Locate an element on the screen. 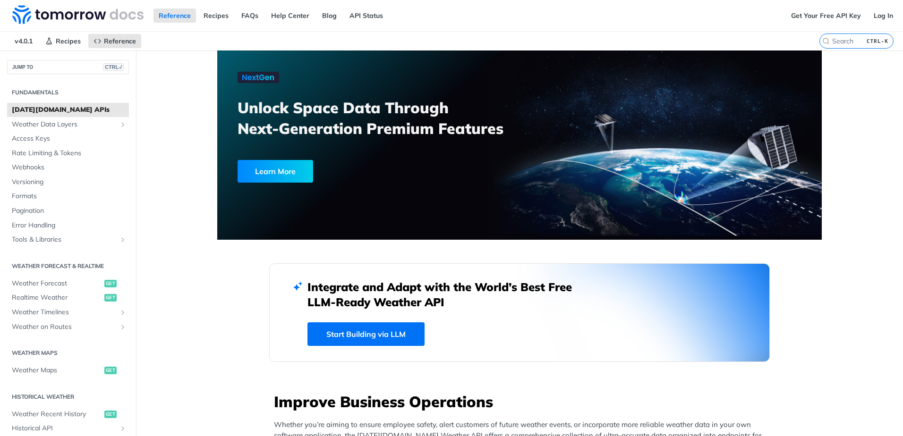  button: Show subpages for Weather Timelines is located at coordinates (123, 313).